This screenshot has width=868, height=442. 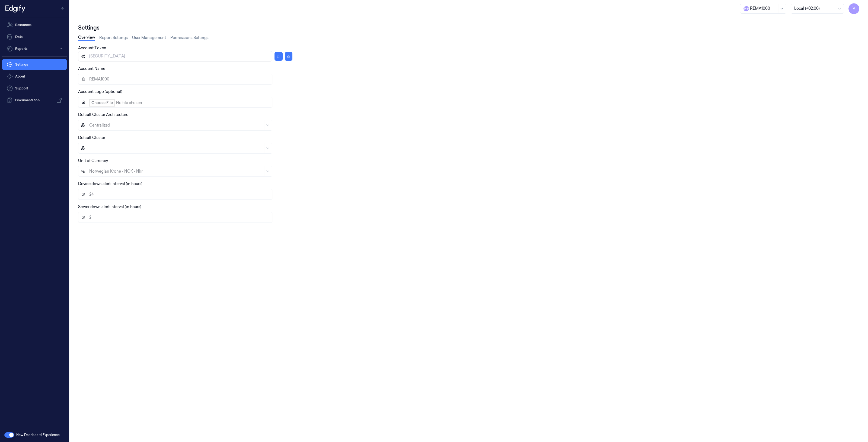 I want to click on a: User Management, so click(x=148, y=37).